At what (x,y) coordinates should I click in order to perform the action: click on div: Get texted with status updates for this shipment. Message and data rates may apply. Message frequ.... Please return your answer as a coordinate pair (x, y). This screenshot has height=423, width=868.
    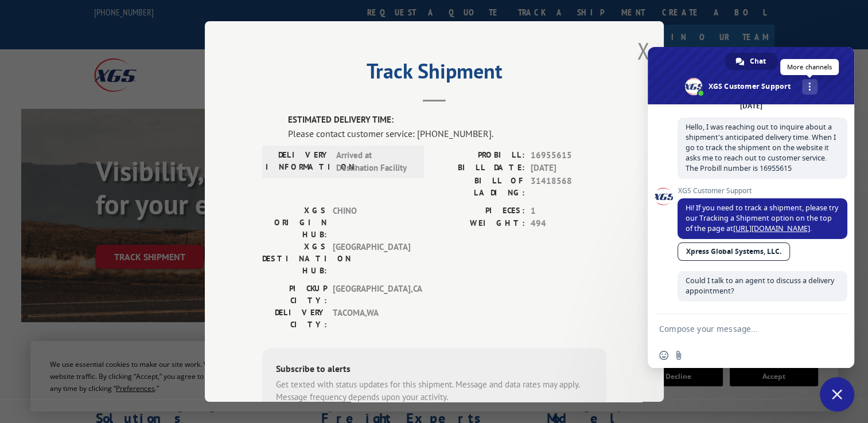
    Looking at the image, I should click on (434, 391).